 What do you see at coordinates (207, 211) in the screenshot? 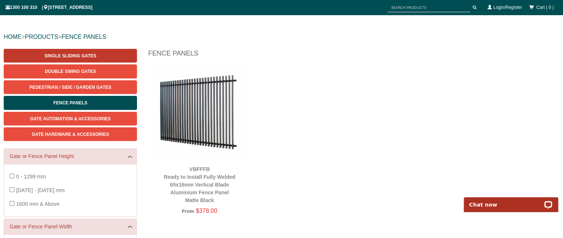
I see `span: $378.00` at bounding box center [207, 211].